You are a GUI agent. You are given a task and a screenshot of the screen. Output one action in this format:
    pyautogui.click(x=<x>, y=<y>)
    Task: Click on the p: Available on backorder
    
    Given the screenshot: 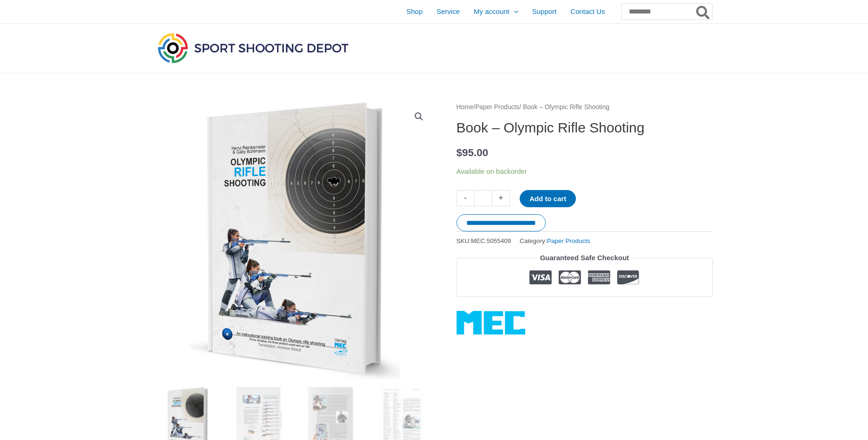 What is the action you would take?
    pyautogui.click(x=584, y=172)
    